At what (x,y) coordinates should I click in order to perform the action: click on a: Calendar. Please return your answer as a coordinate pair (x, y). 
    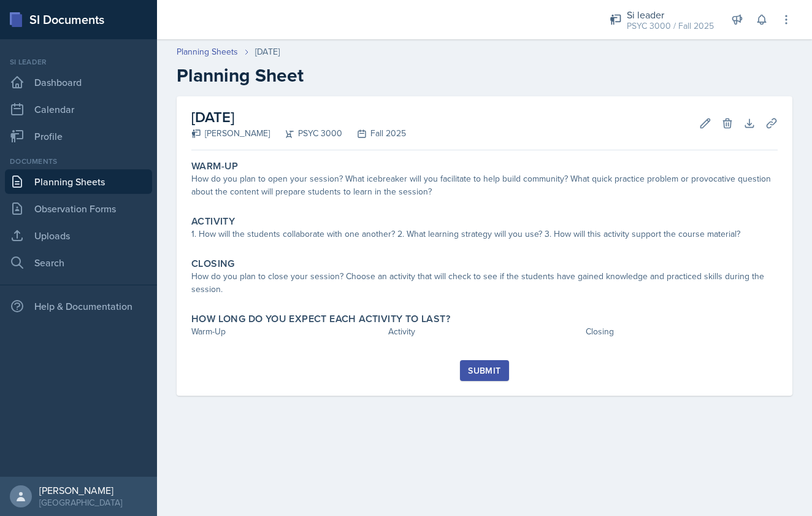
    Looking at the image, I should click on (79, 109).